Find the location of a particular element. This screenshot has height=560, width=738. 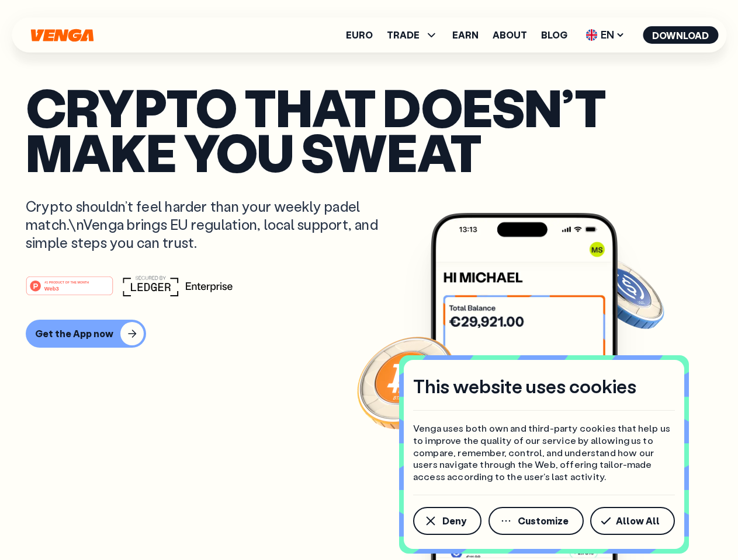

button: Download is located at coordinates (680, 35).